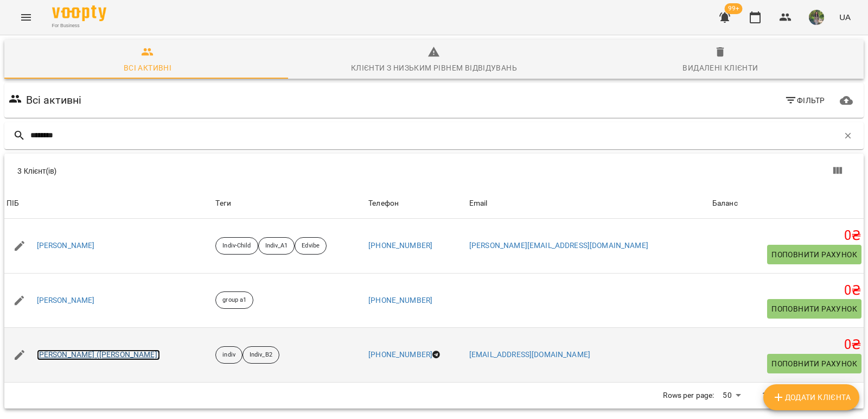 The image size is (868, 419). Describe the element at coordinates (434, 171) in the screenshot. I see `div: Table Toolbar` at that location.